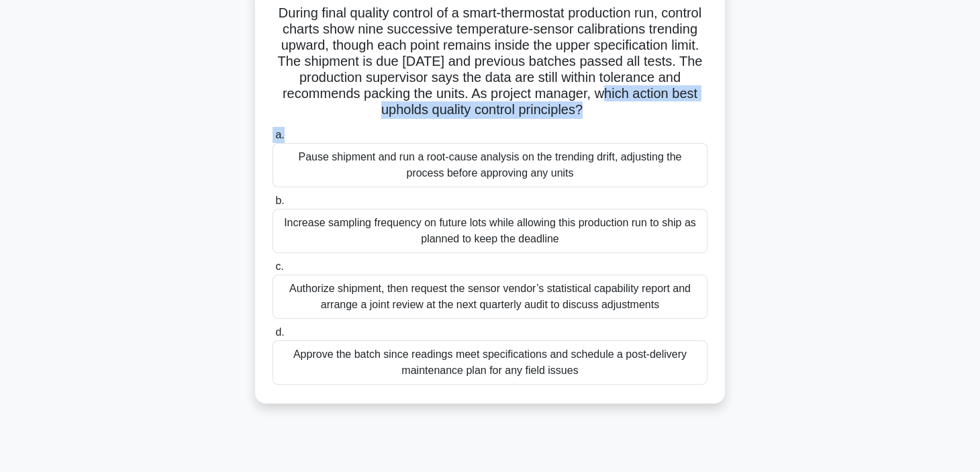 The image size is (980, 472). What do you see at coordinates (279, 266) in the screenshot?
I see `span: c.` at bounding box center [279, 266].